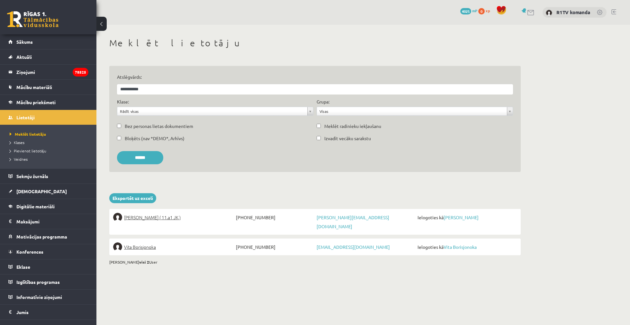 The height and width of the screenshot is (325, 630). I want to click on a: Visas, so click(415, 111).